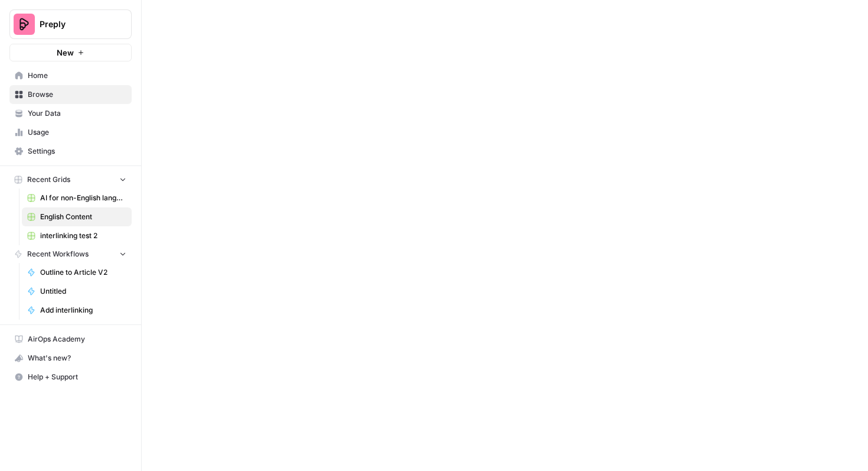 This screenshot has width=868, height=471. What do you see at coordinates (70, 180) in the screenshot?
I see `button: Recent Grids` at bounding box center [70, 180].